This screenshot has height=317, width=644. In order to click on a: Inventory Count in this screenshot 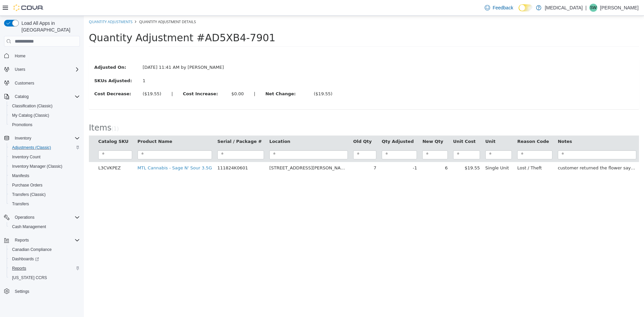, I will do `click(26, 157)`.